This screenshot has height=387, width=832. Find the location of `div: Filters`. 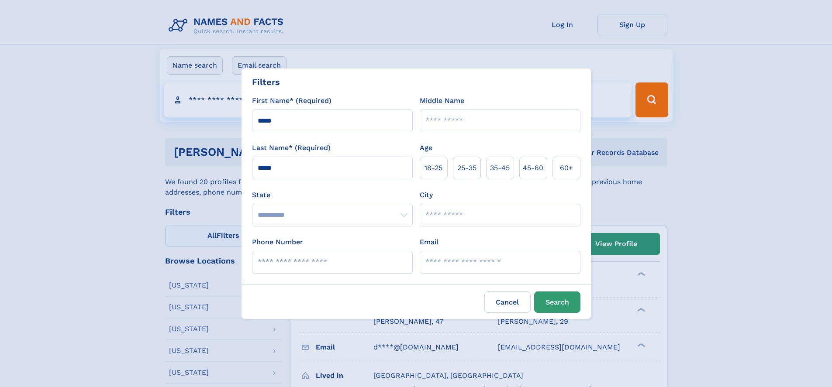

div: Filters is located at coordinates (266, 82).